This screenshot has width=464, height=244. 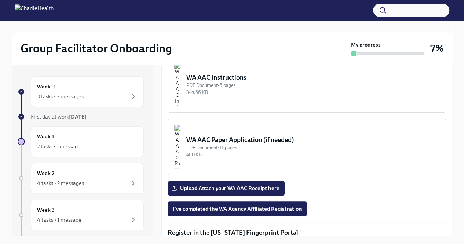 What do you see at coordinates (313, 85) in the screenshot?
I see `div: PDF Document • 6 pages` at bounding box center [313, 85].